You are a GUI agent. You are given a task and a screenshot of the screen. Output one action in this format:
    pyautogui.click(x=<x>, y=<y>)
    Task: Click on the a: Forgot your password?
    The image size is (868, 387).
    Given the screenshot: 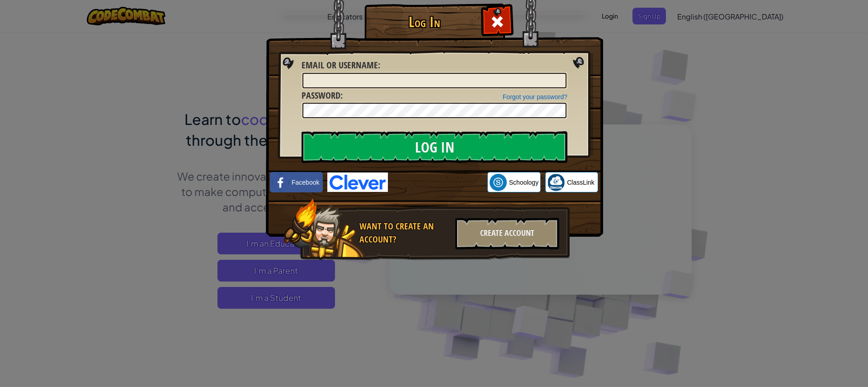 What is the action you would take?
    pyautogui.click(x=535, y=97)
    